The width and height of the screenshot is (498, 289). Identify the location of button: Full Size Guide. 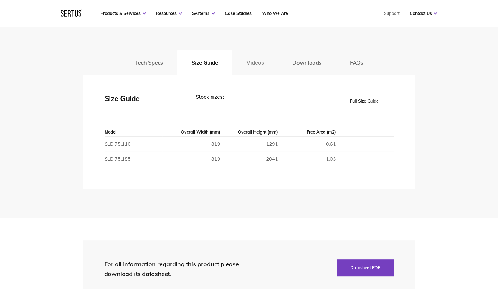
(364, 101).